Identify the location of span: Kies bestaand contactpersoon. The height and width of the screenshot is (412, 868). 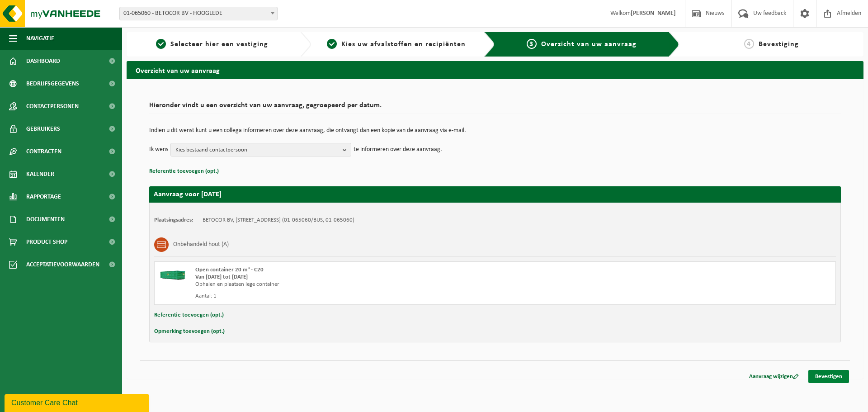
(257, 150).